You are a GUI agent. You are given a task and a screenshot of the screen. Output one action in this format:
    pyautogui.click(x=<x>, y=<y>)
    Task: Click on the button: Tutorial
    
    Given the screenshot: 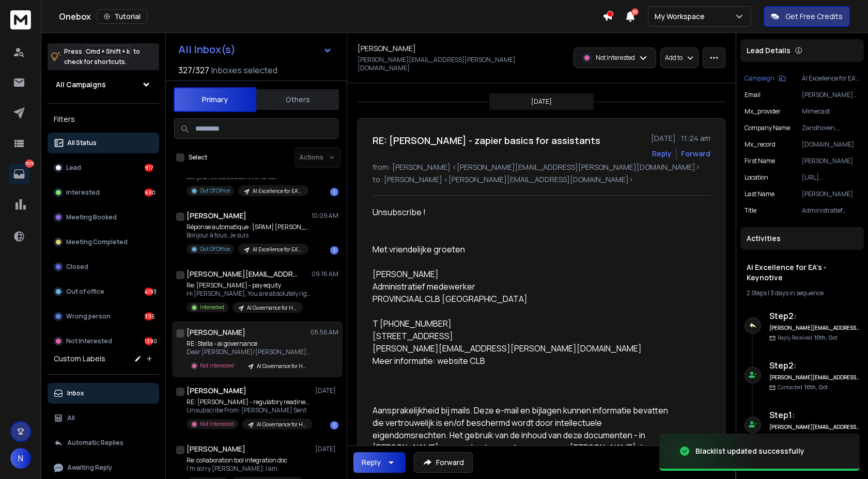 What is the action you would take?
    pyautogui.click(x=122, y=16)
    